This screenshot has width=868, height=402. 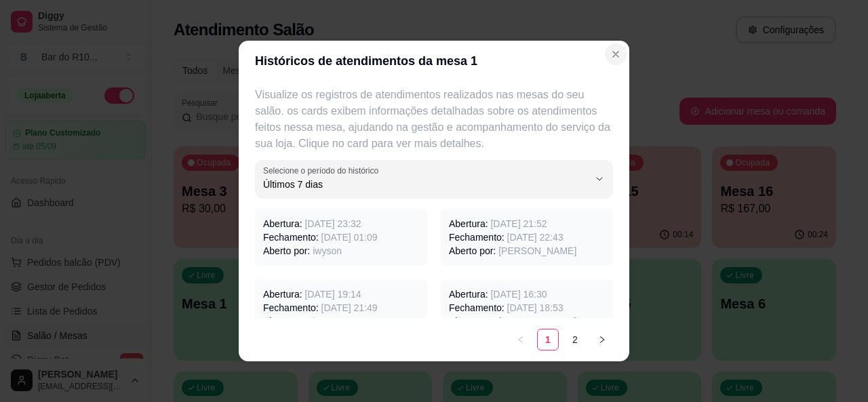 I want to click on li: Next Page, so click(x=602, y=340).